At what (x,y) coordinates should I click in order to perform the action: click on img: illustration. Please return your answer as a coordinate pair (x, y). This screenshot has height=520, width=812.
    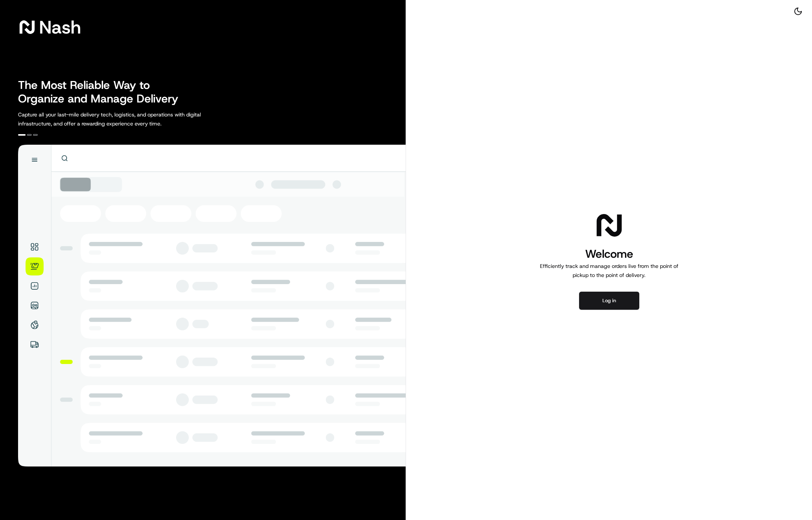
    Looking at the image, I should click on (212, 306).